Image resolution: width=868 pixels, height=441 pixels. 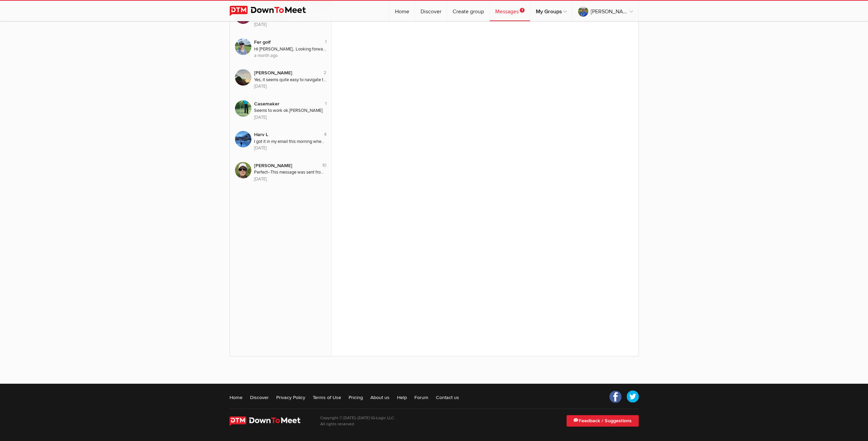 I want to click on a: Messages1, so click(x=510, y=11).